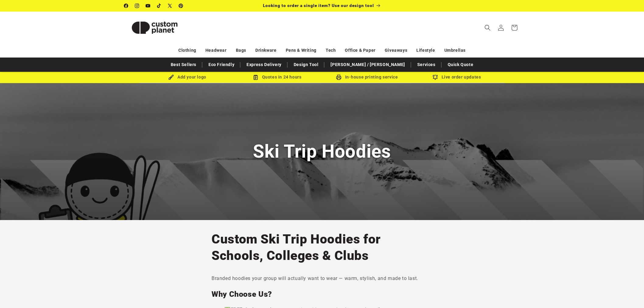 This screenshot has height=308, width=644. What do you see at coordinates (241, 50) in the screenshot?
I see `a: Bags` at bounding box center [241, 50].